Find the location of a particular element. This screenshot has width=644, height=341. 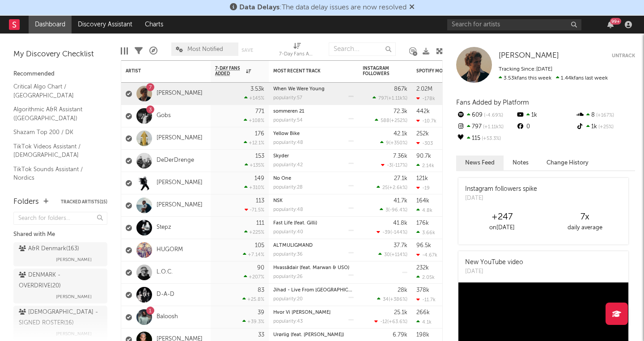

div: 2.14k is located at coordinates (425, 165).